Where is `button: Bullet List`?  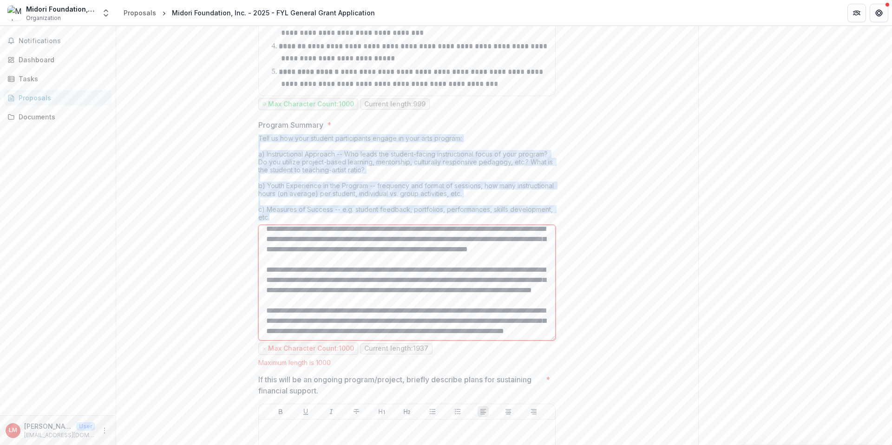 button: Bullet List is located at coordinates (432, 412).